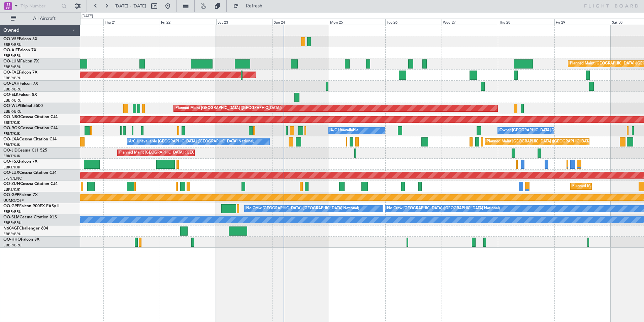  I want to click on span: N604GF, so click(11, 228).